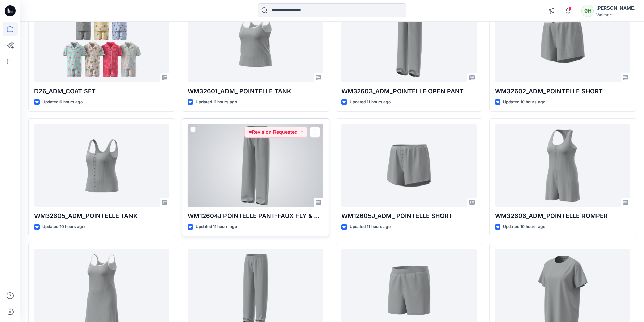  What do you see at coordinates (563, 166) in the screenshot?
I see `a: WM32606_ADM_POINTELLE ROMPER` at bounding box center [563, 166].